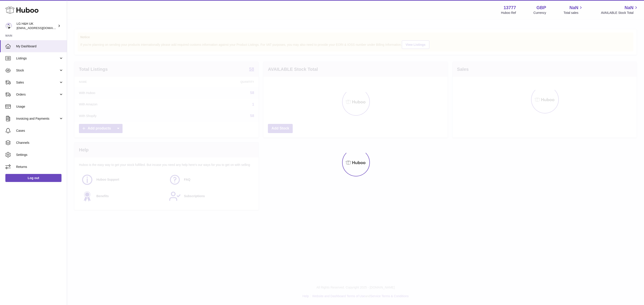 This screenshot has height=305, width=644. Describe the element at coordinates (508, 13) in the screenshot. I see `div: Huboo Ref` at that location.